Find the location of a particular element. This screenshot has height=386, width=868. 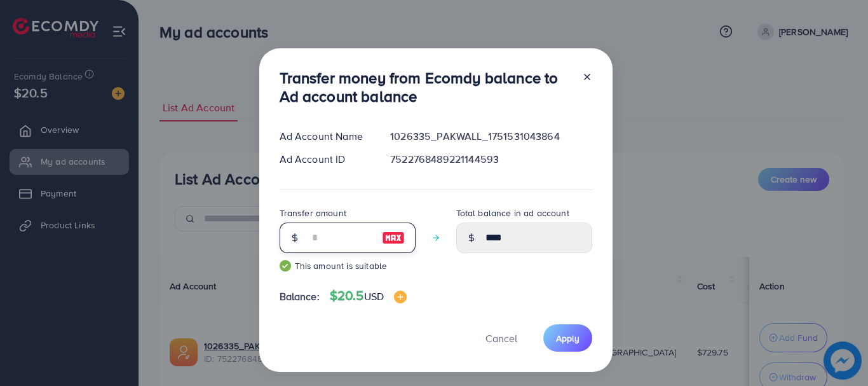

h4: $20.5 is located at coordinates (368, 296).